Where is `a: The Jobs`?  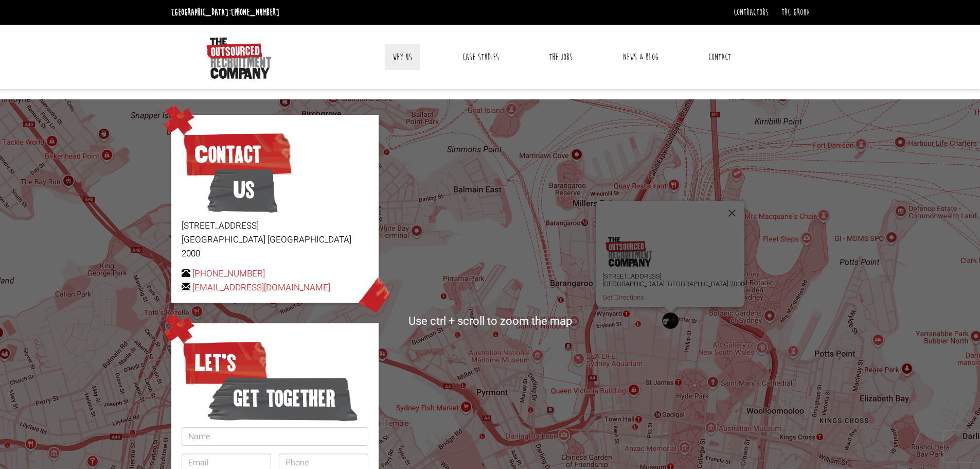 a: The Jobs is located at coordinates (561, 57).